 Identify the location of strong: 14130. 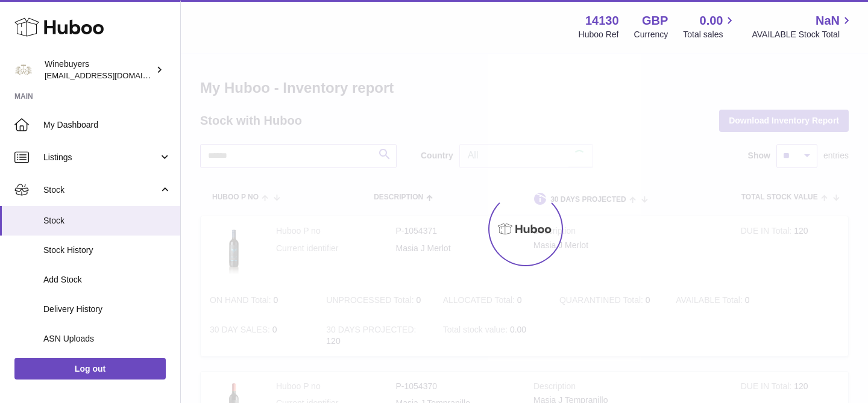
(602, 20).